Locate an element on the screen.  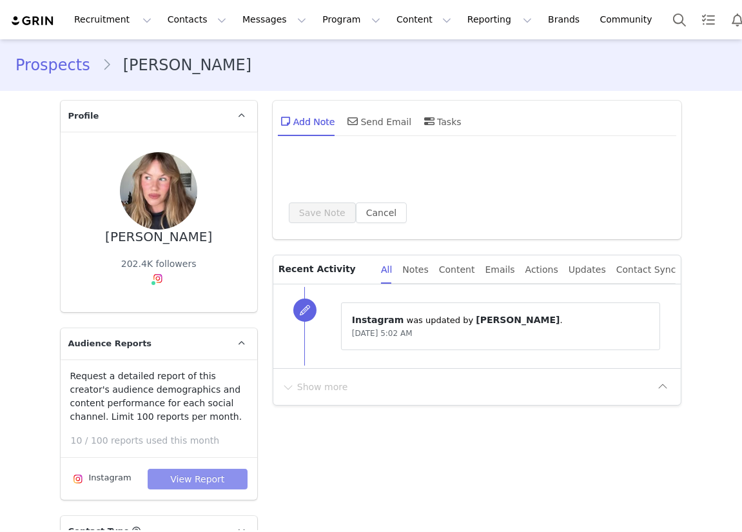
p: Recent Activity is located at coordinates (324, 269).